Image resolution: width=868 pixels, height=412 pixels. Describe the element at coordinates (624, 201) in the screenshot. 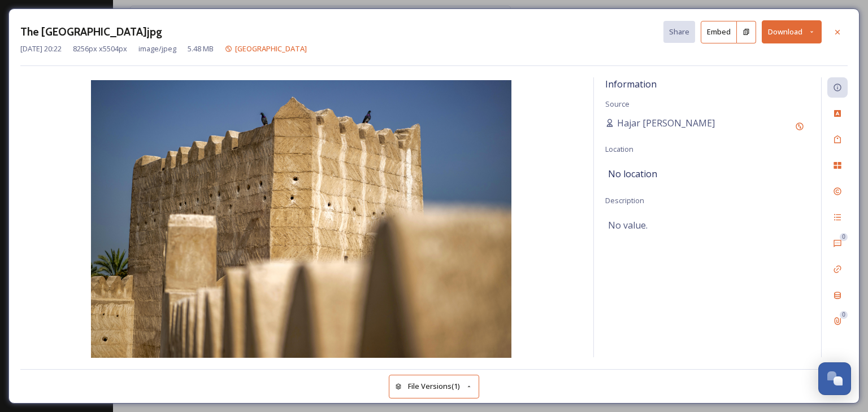

I see `span: Description` at that location.